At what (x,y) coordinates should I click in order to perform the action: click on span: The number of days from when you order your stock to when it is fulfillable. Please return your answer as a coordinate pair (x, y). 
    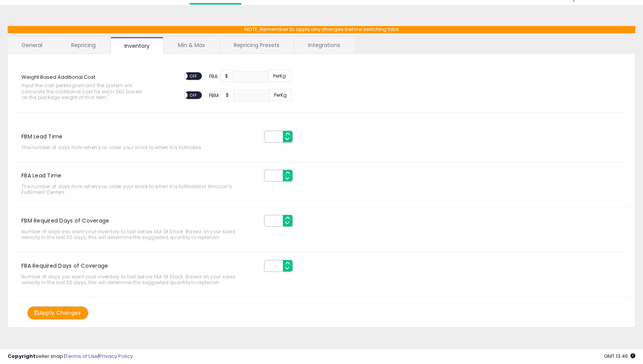
    Looking at the image, I should click on (137, 147).